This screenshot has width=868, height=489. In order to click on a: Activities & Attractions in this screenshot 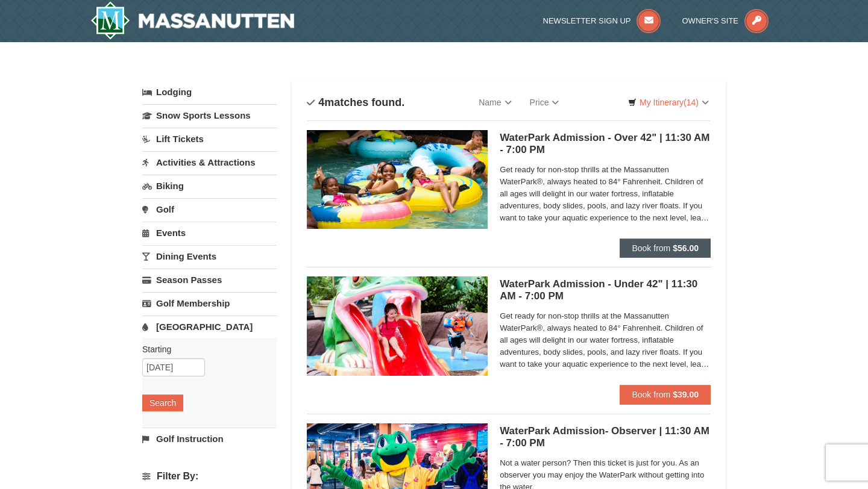, I will do `click(209, 162)`.